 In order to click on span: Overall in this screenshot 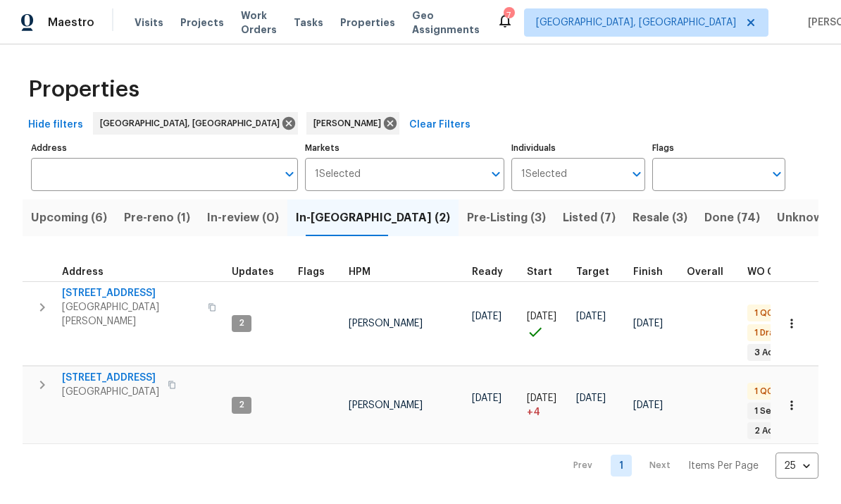, I will do `click(706, 272)`.